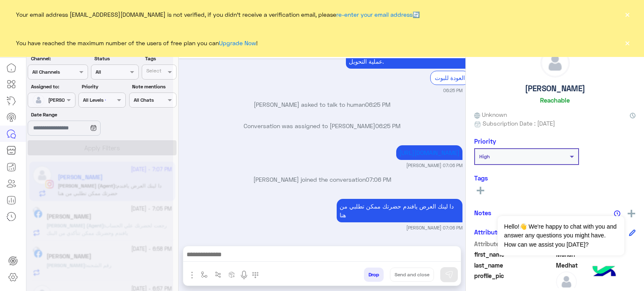 Image resolution: width=644 pixels, height=291 pixels. What do you see at coordinates (204, 275) in the screenshot?
I see `img: select flow` at bounding box center [204, 275].